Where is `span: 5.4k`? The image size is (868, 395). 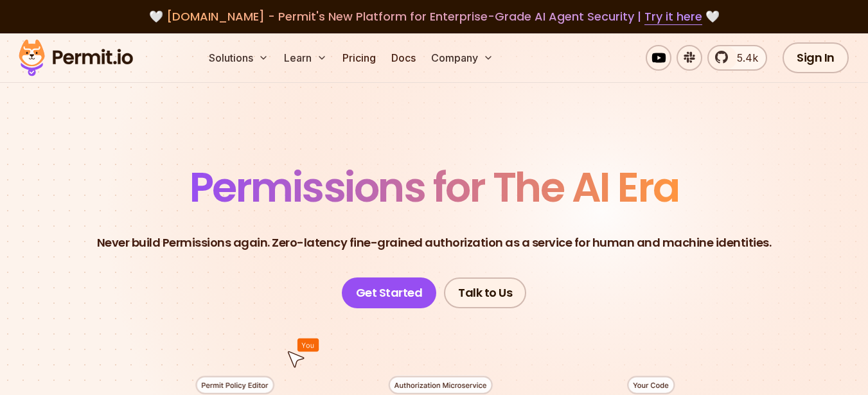
span: 5.4k is located at coordinates (744, 58).